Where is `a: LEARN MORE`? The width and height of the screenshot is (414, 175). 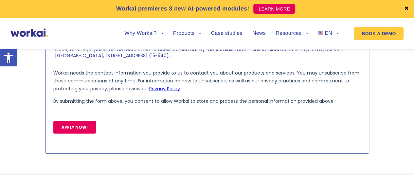
a: LEARN MORE is located at coordinates (275, 9).